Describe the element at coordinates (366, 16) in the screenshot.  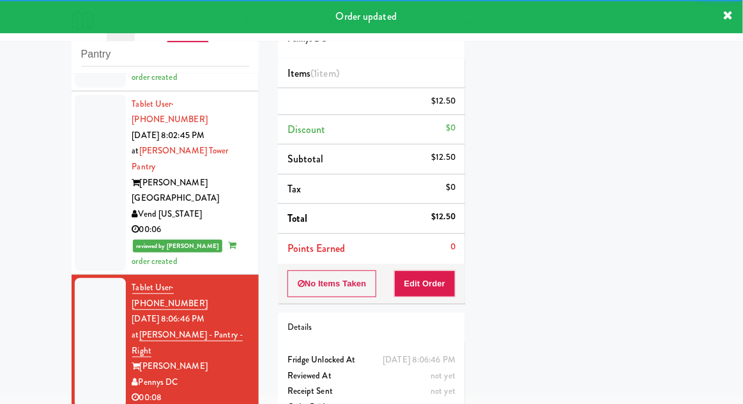
I see `span: Order updated` at that location.